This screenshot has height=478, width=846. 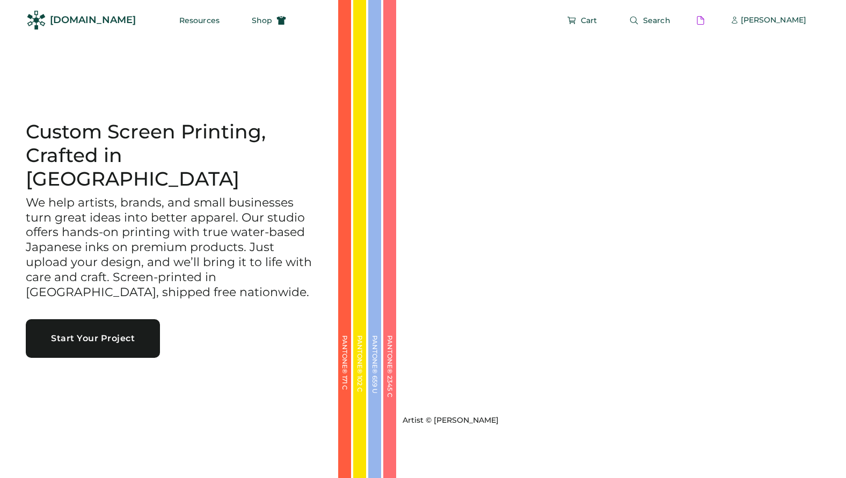 What do you see at coordinates (269, 20) in the screenshot?
I see `button: Shop` at bounding box center [269, 20].